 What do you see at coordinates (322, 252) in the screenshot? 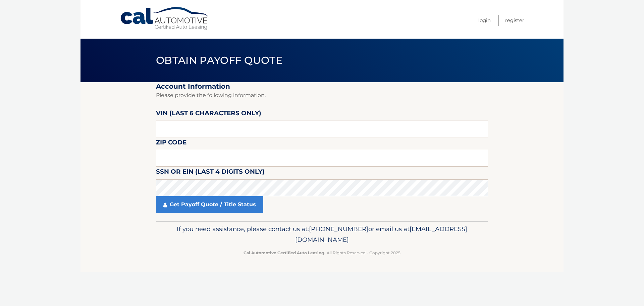
I see `p: - All Rights Reserved - Copyright 2025` at bounding box center [322, 252].